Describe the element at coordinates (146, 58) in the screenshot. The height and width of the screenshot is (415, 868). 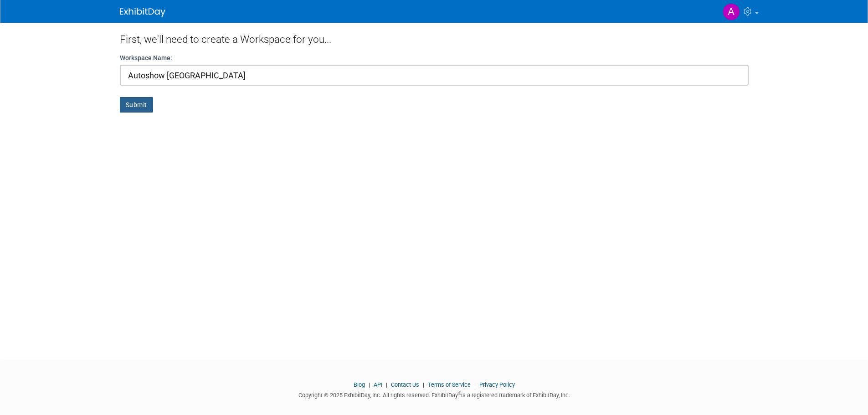
I see `label: Workspace Name:` at that location.